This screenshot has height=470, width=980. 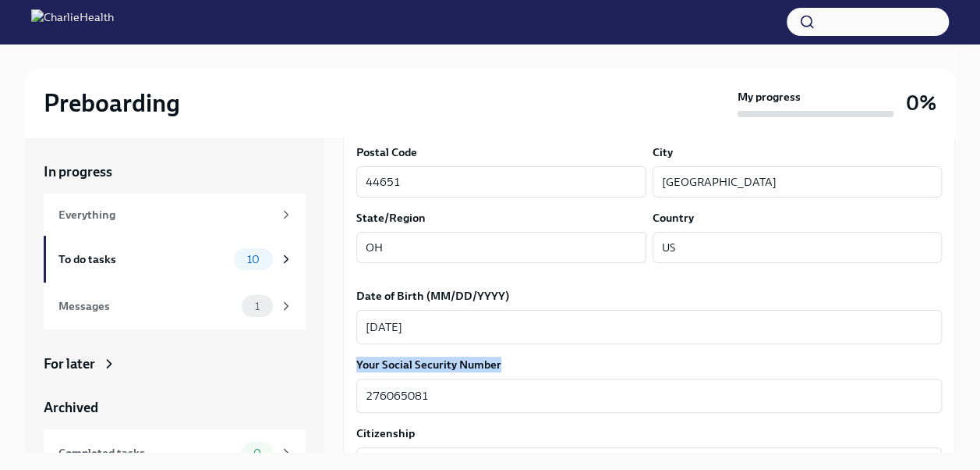 What do you see at coordinates (142, 259) in the screenshot?
I see `div: To do tasks` at bounding box center [142, 259].